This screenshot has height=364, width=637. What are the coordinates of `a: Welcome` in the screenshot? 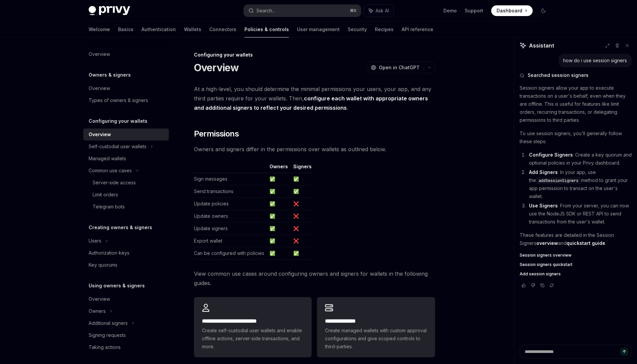 It's located at (99, 29).